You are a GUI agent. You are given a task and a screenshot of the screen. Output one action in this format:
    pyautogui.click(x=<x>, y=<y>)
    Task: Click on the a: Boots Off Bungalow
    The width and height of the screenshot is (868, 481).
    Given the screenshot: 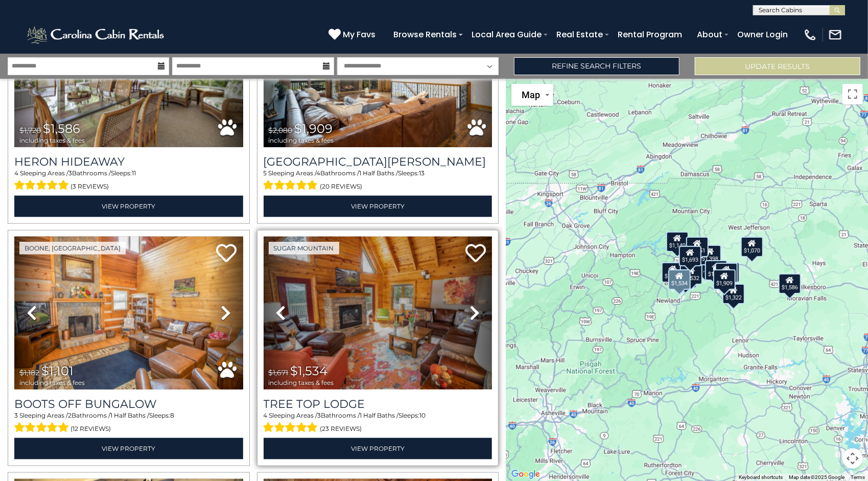 What is the action you would take?
    pyautogui.click(x=129, y=404)
    